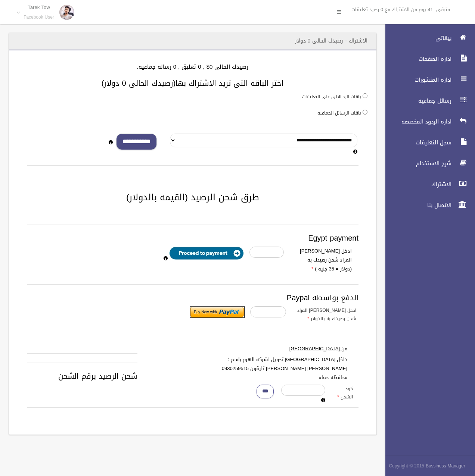 The width and height of the screenshot is (475, 476). What do you see at coordinates (406, 466) in the screenshot?
I see `span: Copyright © 2015` at bounding box center [406, 466].